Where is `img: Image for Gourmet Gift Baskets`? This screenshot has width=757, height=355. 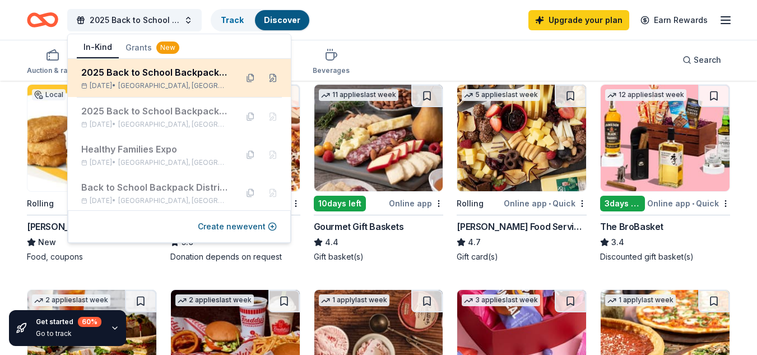
img: Image for Gourmet Gift Baskets is located at coordinates (379, 138).